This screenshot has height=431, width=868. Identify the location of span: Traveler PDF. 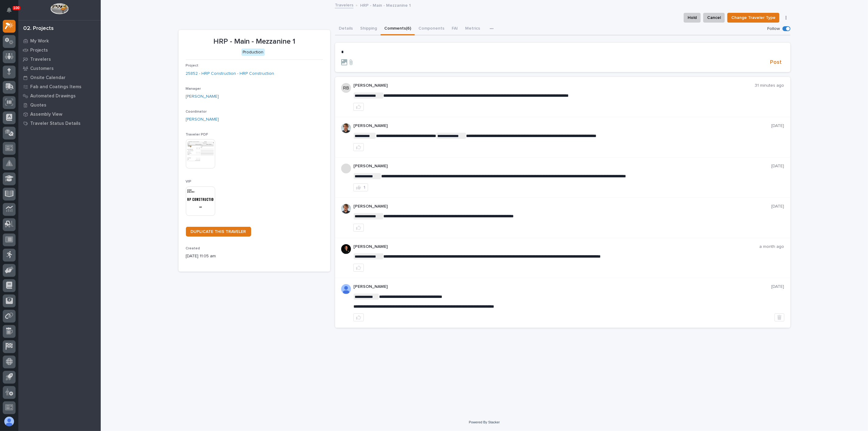
(197, 135).